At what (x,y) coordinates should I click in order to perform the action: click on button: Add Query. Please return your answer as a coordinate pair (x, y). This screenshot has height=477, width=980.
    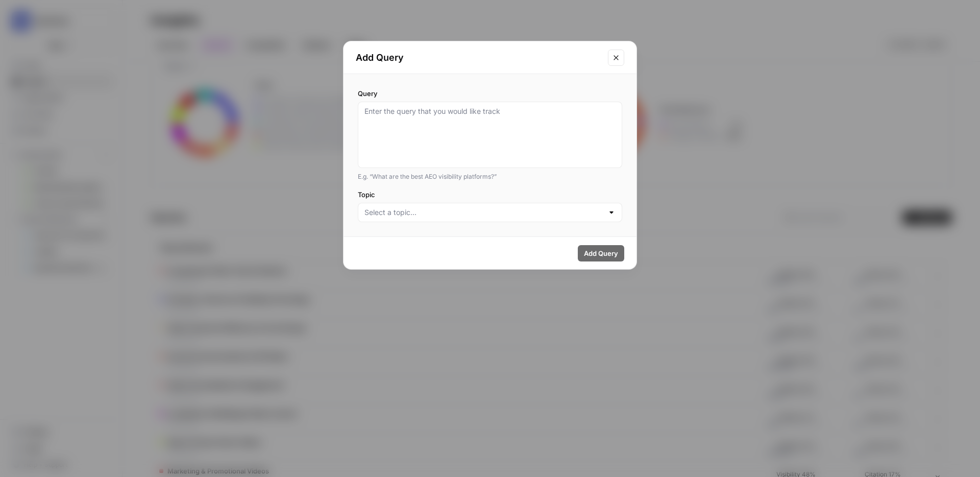
    Looking at the image, I should click on (601, 253).